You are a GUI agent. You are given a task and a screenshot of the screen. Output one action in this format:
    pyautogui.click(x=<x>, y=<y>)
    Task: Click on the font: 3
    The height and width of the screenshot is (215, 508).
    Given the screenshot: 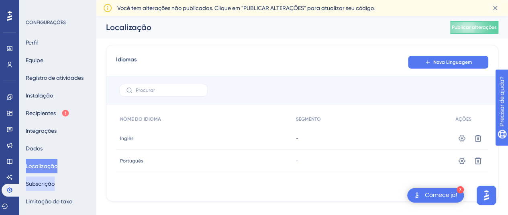 What is the action you would take?
    pyautogui.click(x=460, y=190)
    